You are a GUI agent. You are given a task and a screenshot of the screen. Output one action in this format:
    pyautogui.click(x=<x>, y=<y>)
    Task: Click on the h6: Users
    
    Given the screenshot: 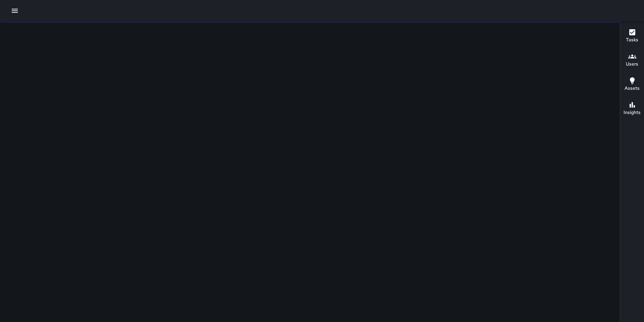 What is the action you would take?
    pyautogui.click(x=632, y=64)
    